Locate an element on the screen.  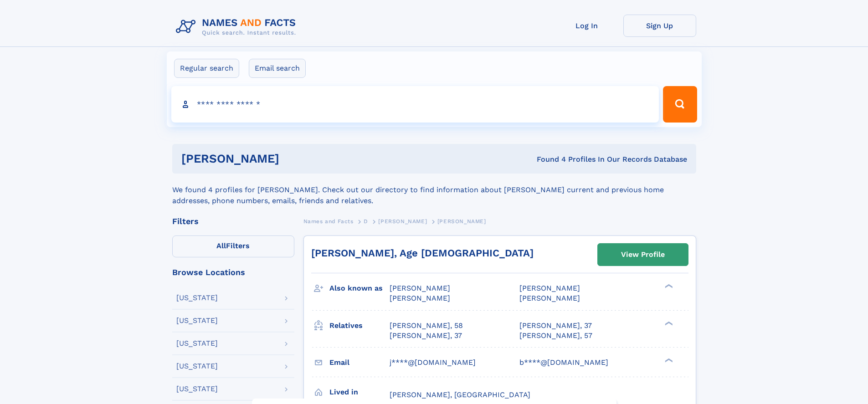
label: Filters is located at coordinates (233, 246).